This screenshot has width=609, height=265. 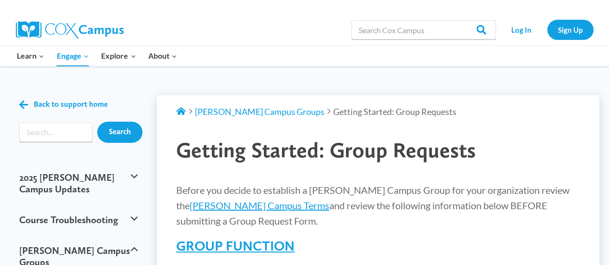 What do you see at coordinates (120, 132) in the screenshot?
I see `input: Search` at bounding box center [120, 132].